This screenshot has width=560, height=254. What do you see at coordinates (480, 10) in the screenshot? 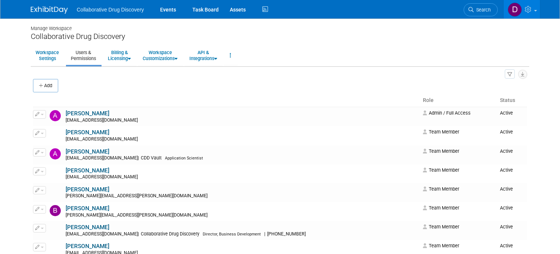
I see `a: Search` at bounding box center [480, 10].